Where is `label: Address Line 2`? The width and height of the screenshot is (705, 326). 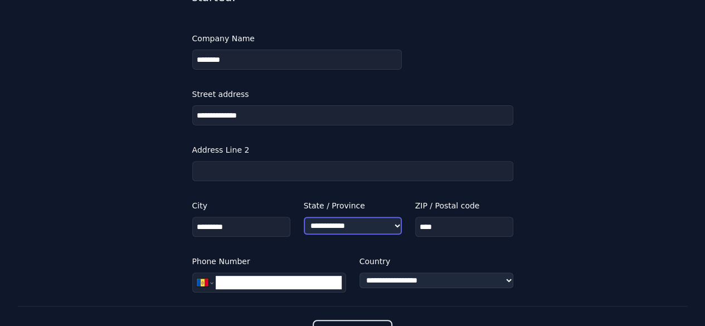 label: Address Line 2 is located at coordinates (353, 150).